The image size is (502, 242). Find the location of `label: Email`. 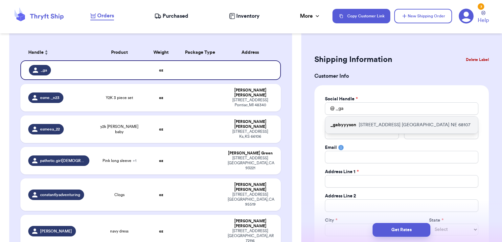

label: Email is located at coordinates (331, 148).